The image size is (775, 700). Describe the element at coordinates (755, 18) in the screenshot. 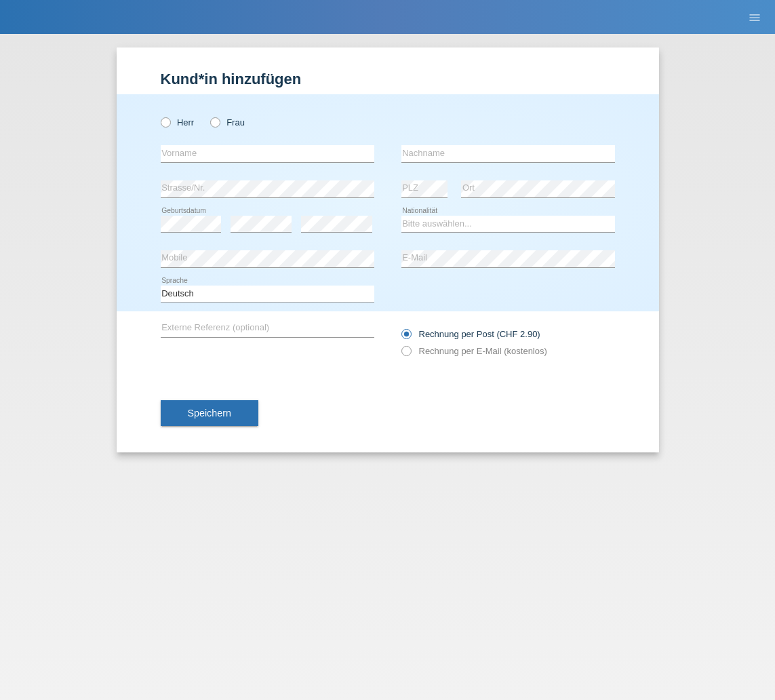

I see `i: menu` at that location.